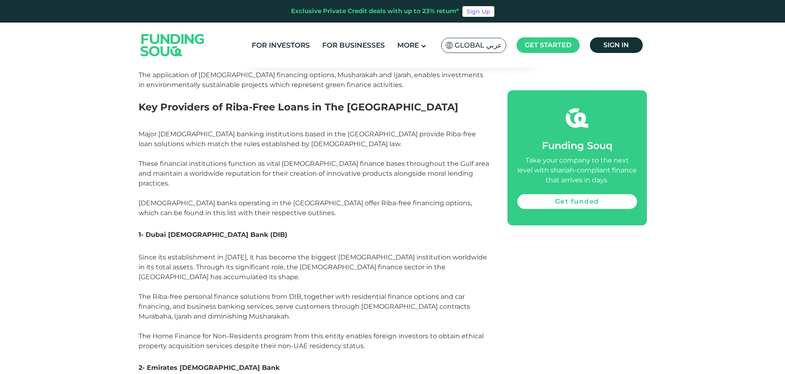 The image size is (785, 374). Describe the element at coordinates (577, 145) in the screenshot. I see `span: Funding Souq` at that location.